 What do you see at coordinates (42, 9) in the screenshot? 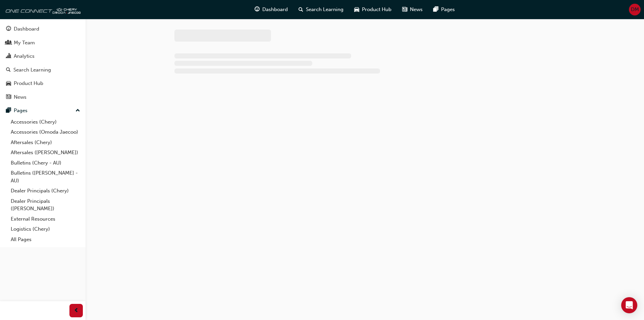
I see `a: oneconnect` at bounding box center [42, 9].